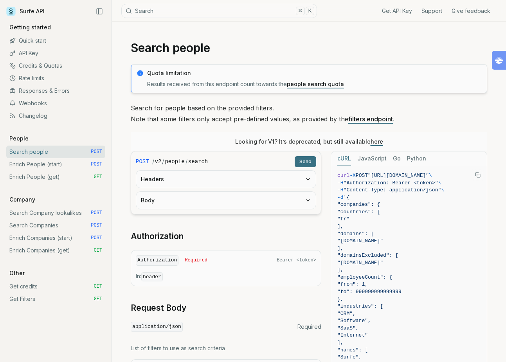 This screenshot has width=506, height=362. What do you see at coordinates (158, 162) in the screenshot?
I see `code: v2` at bounding box center [158, 162].